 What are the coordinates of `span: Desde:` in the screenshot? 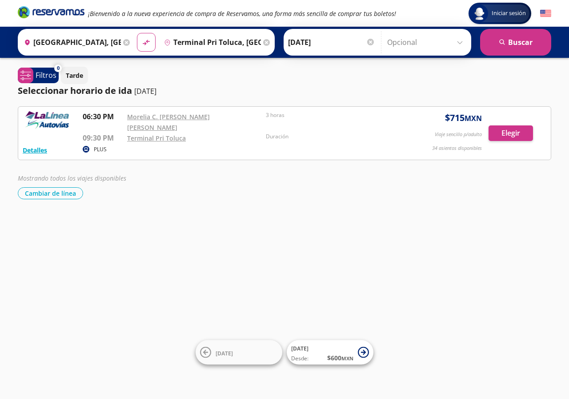 It's located at (300, 358).